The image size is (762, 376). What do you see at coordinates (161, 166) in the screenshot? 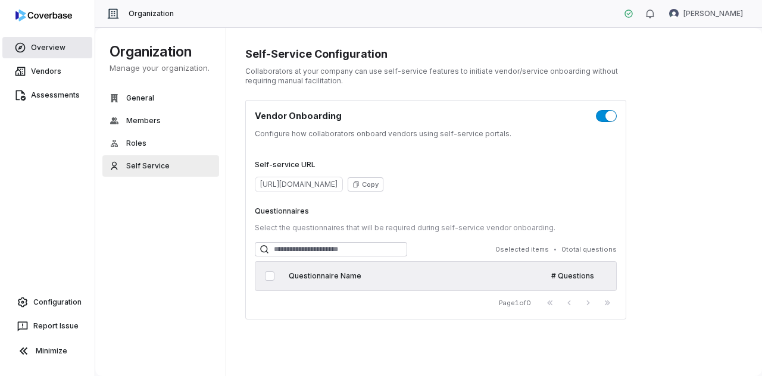
I see `button: Self Service` at bounding box center [161, 166].